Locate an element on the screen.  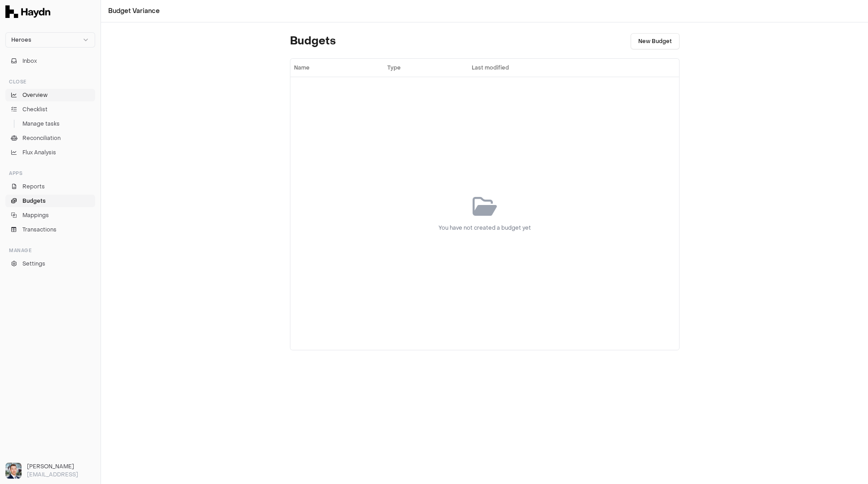
a: Mappings is located at coordinates (50, 216).